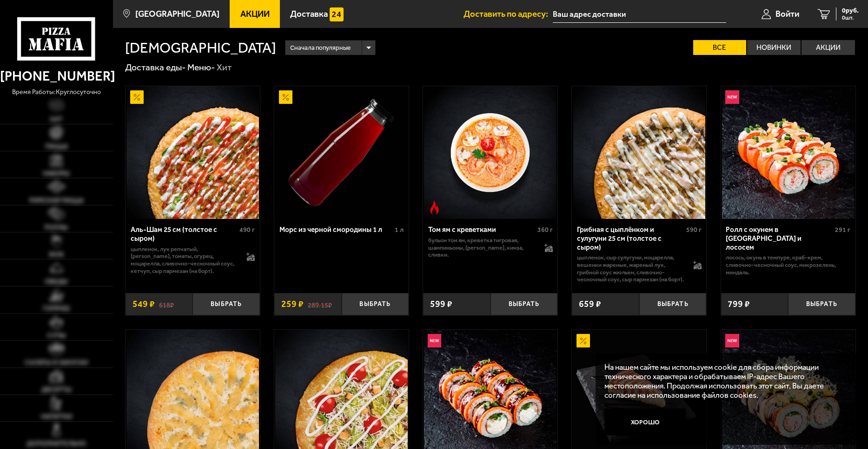 This screenshot has width=868, height=449. What do you see at coordinates (490, 152) in the screenshot?
I see `img: Том ям с креветками` at bounding box center [490, 152].